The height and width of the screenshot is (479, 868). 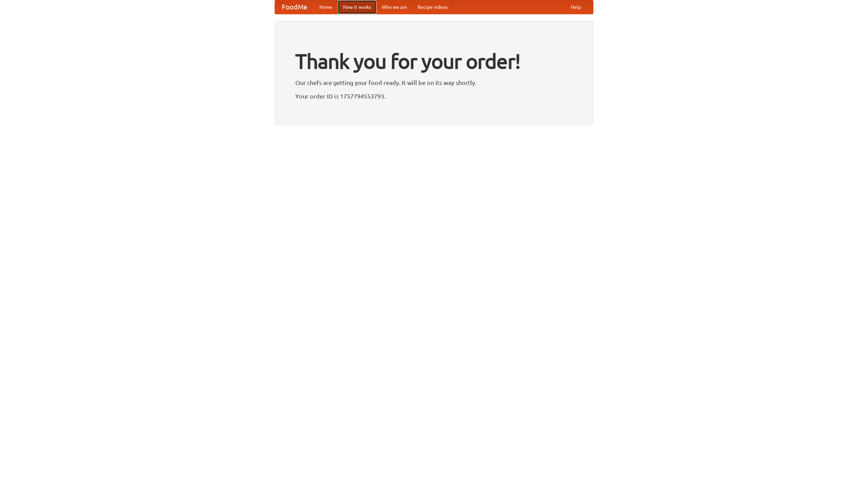 I want to click on a: How it works, so click(x=357, y=7).